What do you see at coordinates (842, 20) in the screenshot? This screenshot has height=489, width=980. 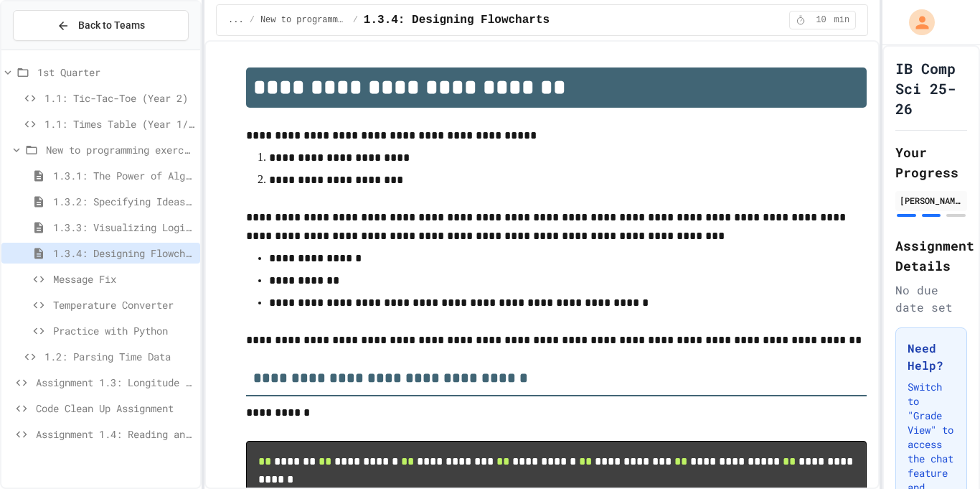 I see `span: min` at bounding box center [842, 20].